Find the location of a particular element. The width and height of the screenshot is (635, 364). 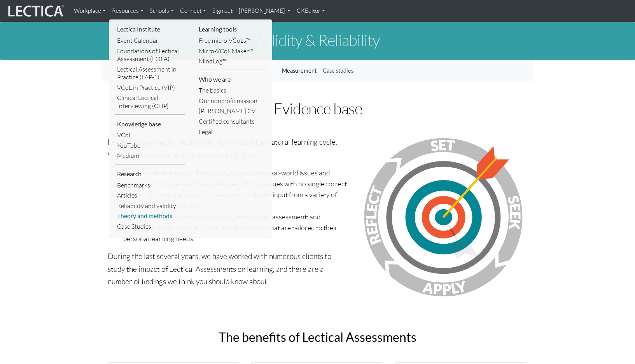

img: natural learning cycle is located at coordinates (443, 218).